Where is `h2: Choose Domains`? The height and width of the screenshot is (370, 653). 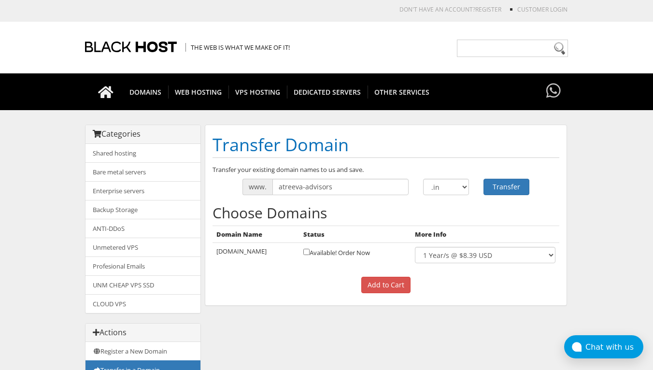 h2: Choose Domains is located at coordinates (386, 212).